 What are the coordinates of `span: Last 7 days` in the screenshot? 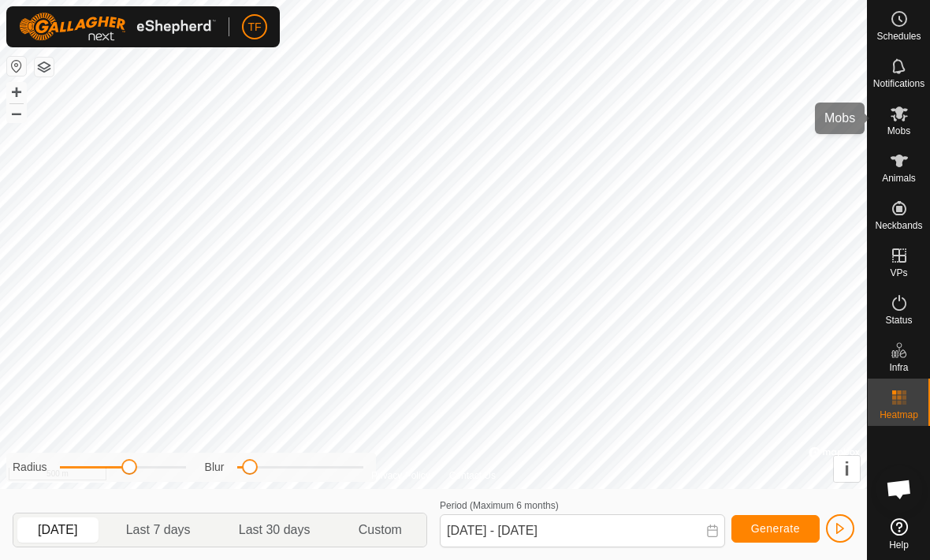 It's located at (159, 530).